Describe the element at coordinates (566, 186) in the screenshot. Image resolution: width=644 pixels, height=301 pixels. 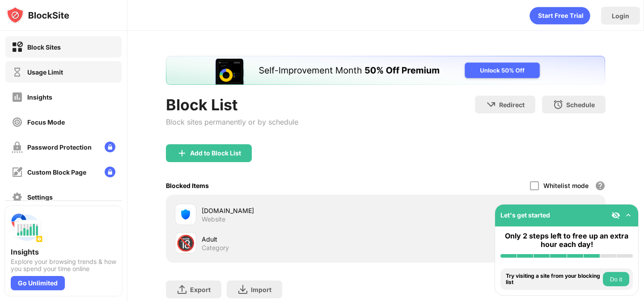
I see `div: Whitelist mode` at that location.